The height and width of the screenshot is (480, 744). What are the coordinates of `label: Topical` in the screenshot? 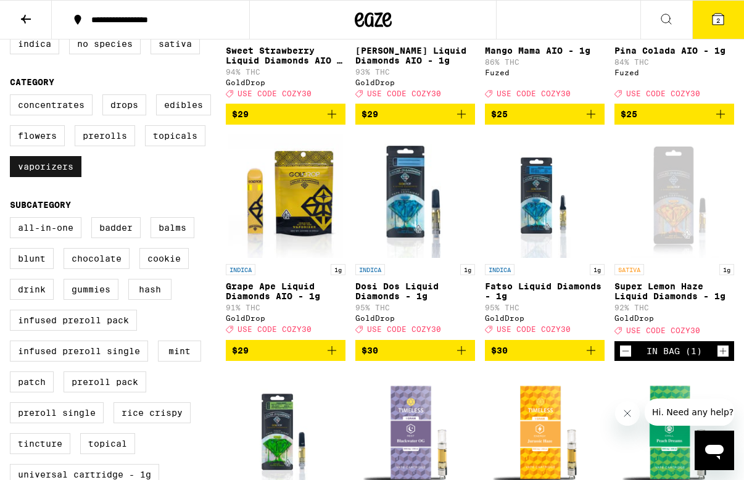 It's located at (107, 443).